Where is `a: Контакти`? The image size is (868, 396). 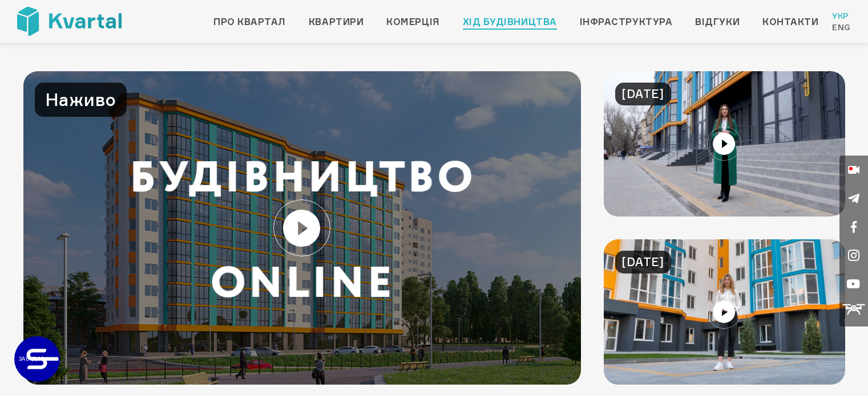 a: Контакти is located at coordinates (791, 21).